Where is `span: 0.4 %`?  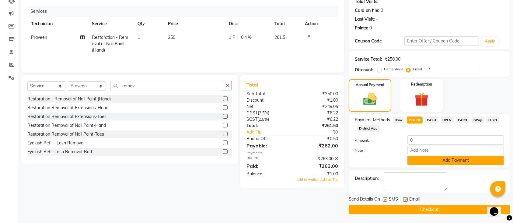 span: 0.4 % is located at coordinates (246, 37).